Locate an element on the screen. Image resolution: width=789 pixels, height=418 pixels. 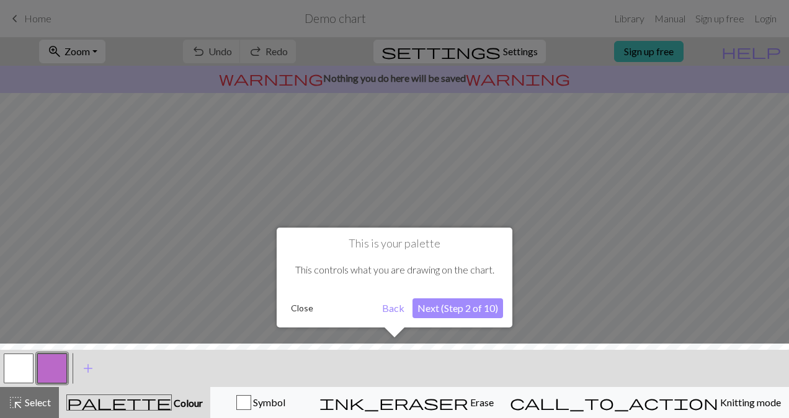
button: Close is located at coordinates (302, 308).